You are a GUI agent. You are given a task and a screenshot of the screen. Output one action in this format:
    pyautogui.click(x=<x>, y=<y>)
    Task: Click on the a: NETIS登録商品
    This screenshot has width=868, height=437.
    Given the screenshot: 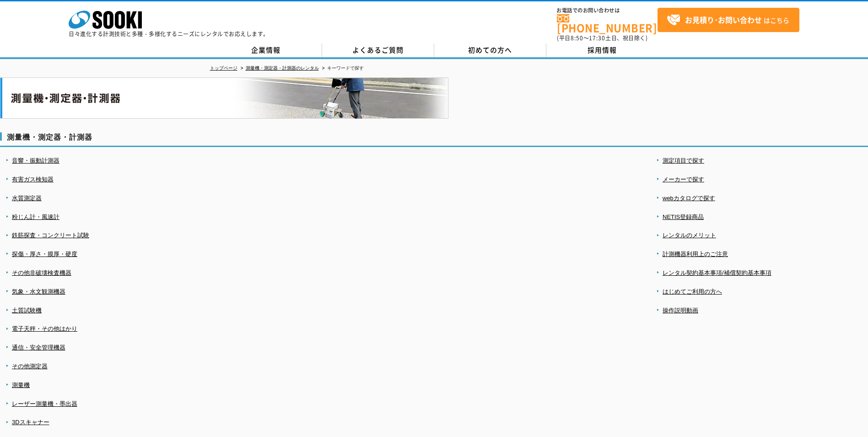 What is the action you would take?
    pyautogui.click(x=683, y=216)
    